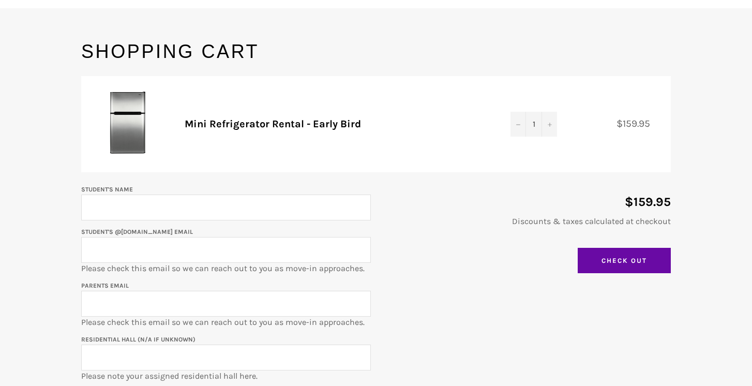  I want to click on p: $159.95, so click(526, 202).